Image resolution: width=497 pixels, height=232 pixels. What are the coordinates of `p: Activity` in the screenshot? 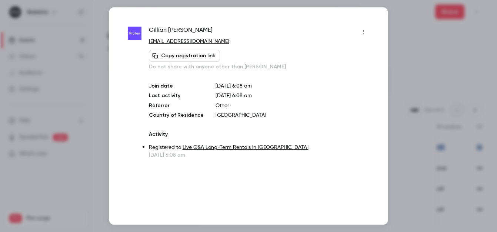 It's located at (259, 135).